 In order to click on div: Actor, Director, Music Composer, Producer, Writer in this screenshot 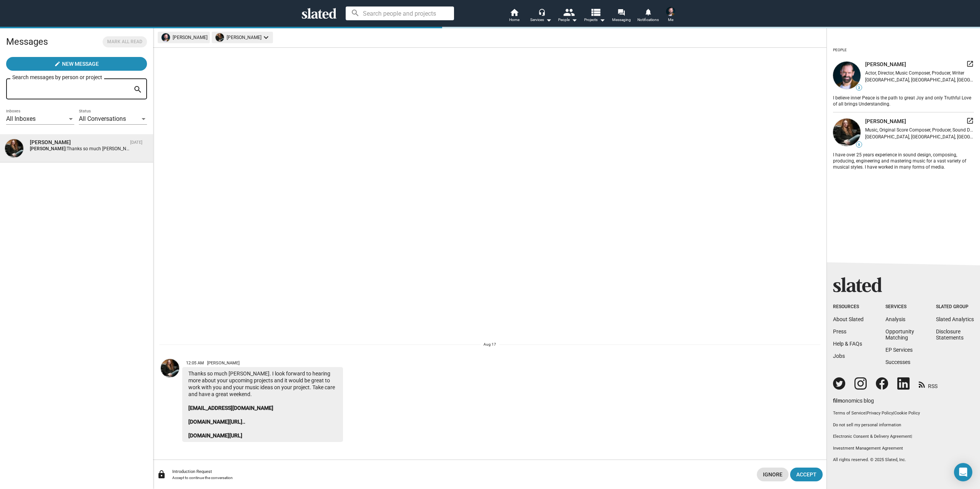, I will do `click(919, 73)`.